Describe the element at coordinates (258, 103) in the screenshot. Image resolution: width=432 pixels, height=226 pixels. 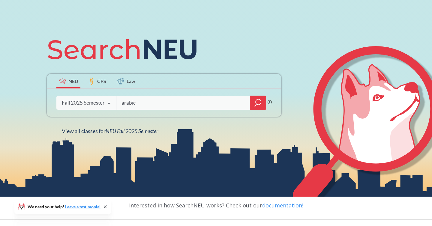
I see `div: magnifying glass` at that location.